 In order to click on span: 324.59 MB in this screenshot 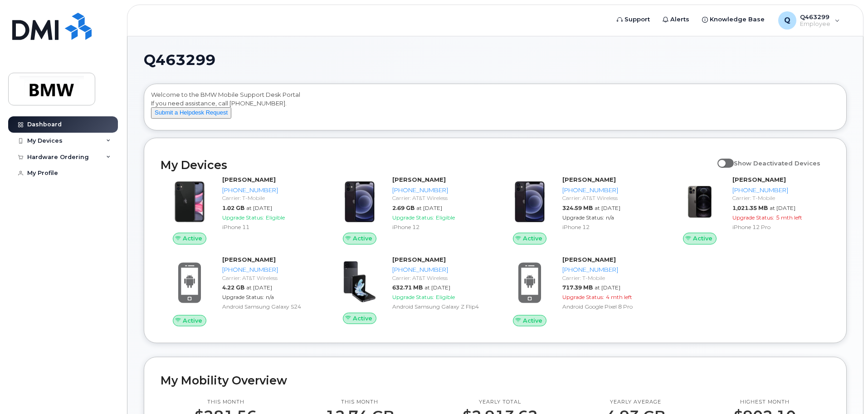, I will do `click(577, 207)`.